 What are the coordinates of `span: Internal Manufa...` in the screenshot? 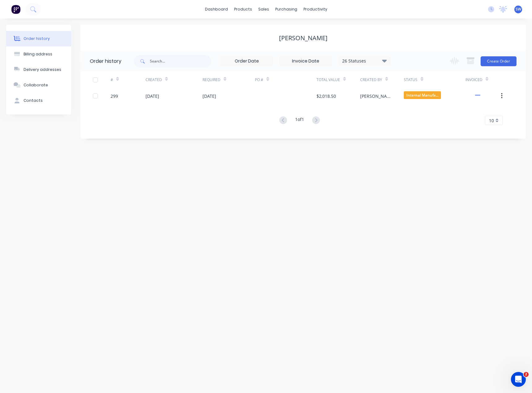 It's located at (423, 95).